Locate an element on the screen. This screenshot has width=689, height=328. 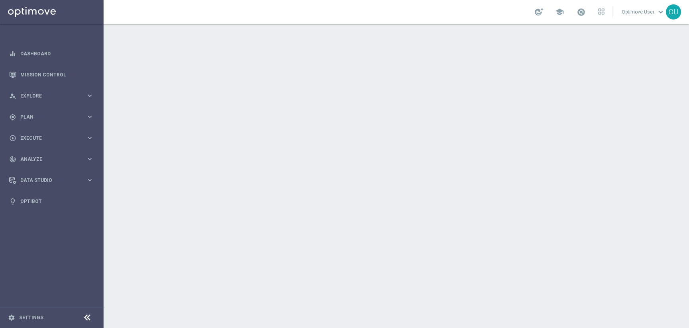
a: Optimove Userkeyboard_arrow_down is located at coordinates (643, 12).